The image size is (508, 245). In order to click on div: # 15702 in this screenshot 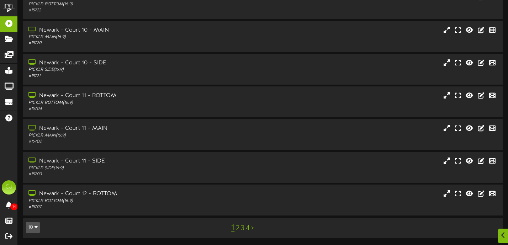, I will do `click(123, 142)`.